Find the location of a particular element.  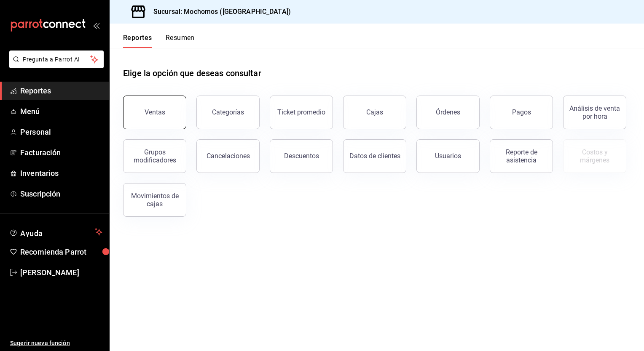

button: Grupos modificadores is located at coordinates (155, 156).